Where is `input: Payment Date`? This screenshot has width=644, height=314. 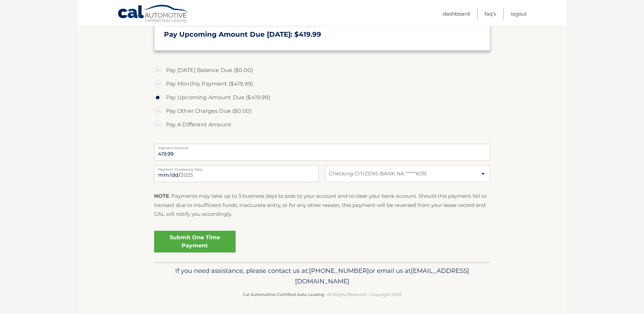 input: Payment Date is located at coordinates (236, 173).